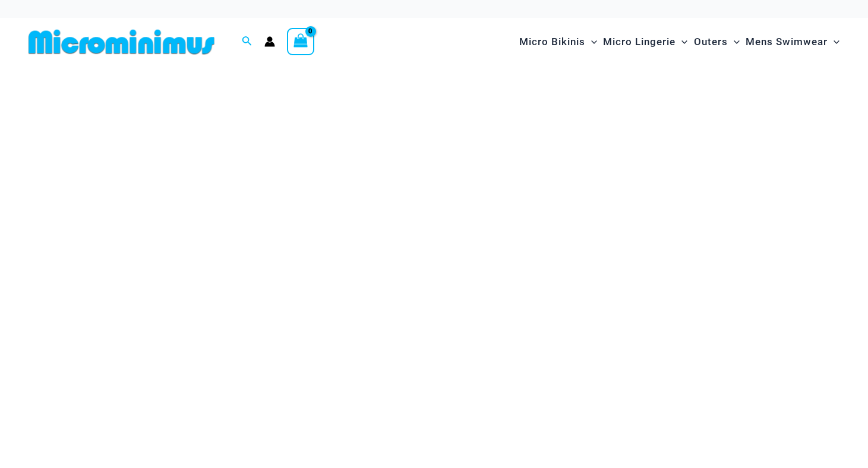  Describe the element at coordinates (786, 41) in the screenshot. I see `span: Mens Swimwear` at that location.